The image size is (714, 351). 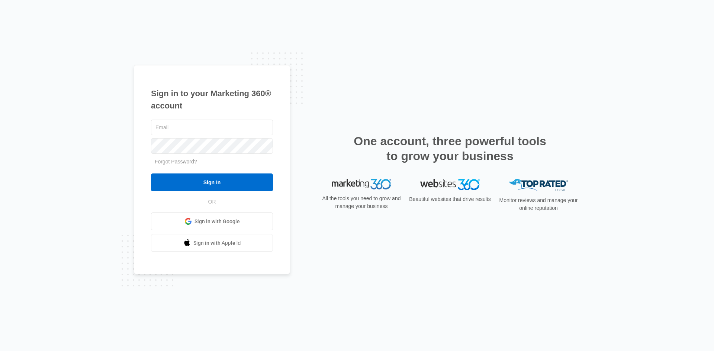 I want to click on a: Forgot Password?, so click(x=176, y=162).